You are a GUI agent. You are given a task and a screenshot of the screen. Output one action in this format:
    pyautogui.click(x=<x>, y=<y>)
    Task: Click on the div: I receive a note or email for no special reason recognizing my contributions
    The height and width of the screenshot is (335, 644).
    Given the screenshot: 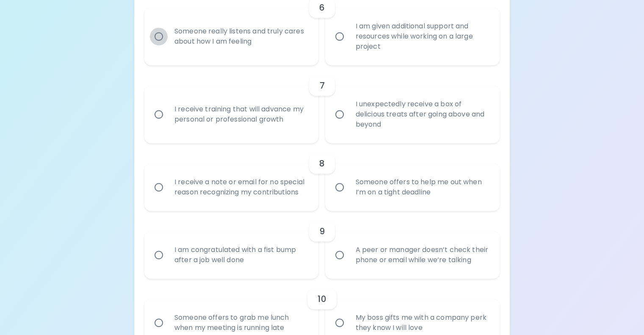 What is the action you would take?
    pyautogui.click(x=241, y=188)
    